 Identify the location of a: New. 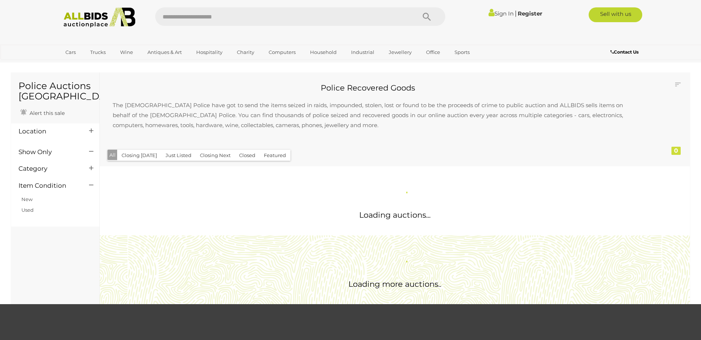
(27, 199).